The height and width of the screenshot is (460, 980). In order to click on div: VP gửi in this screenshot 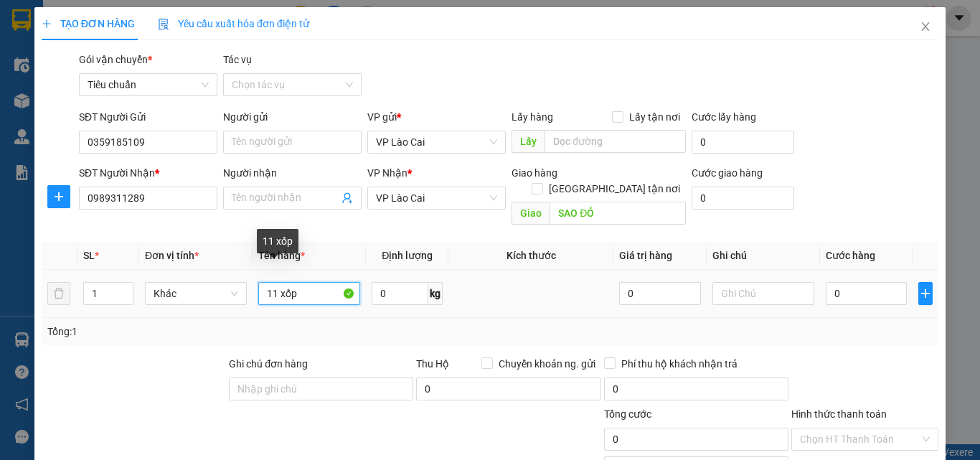, I will do `click(436, 117)`.